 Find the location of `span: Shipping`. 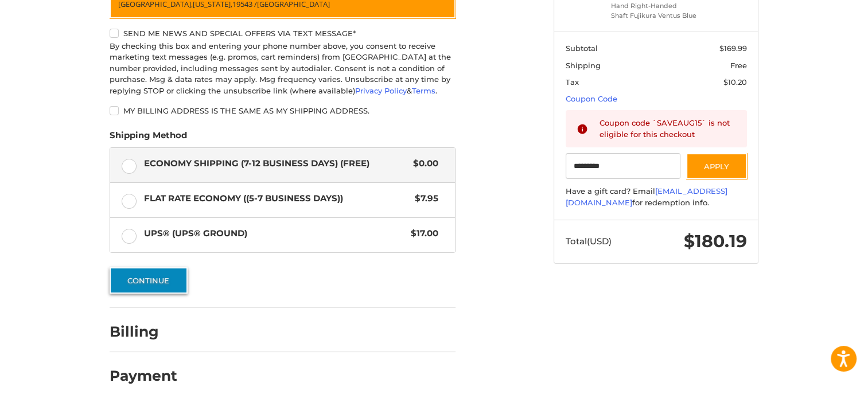

span: Shipping is located at coordinates (583, 66).